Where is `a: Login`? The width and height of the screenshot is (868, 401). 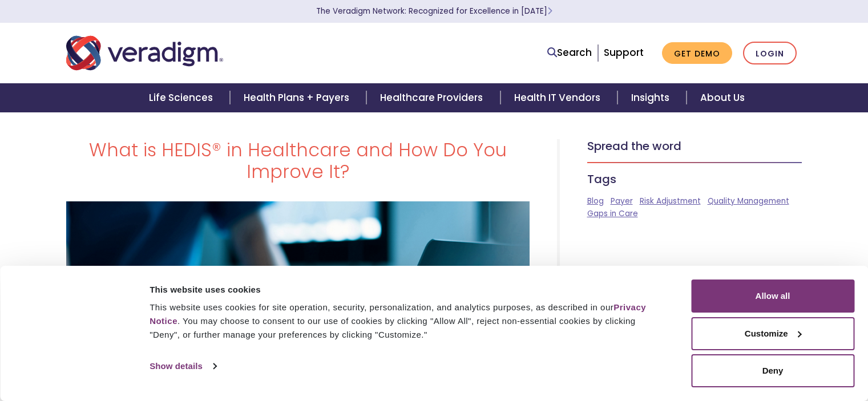 a: Login is located at coordinates (770, 53).